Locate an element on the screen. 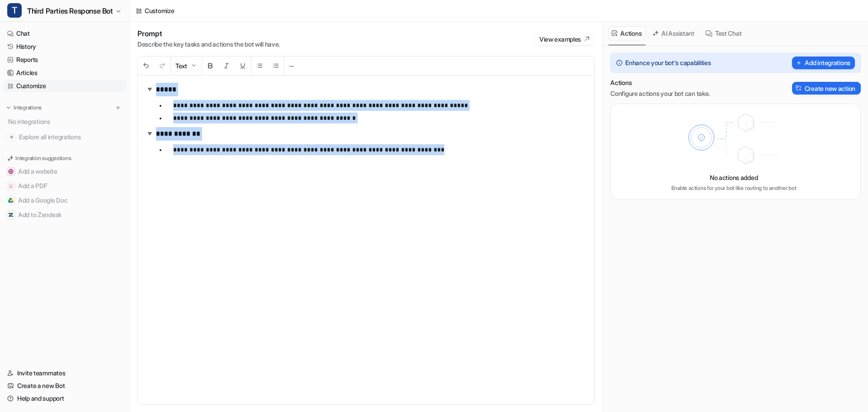 The image size is (868, 412). button: Actions is located at coordinates (627, 33).